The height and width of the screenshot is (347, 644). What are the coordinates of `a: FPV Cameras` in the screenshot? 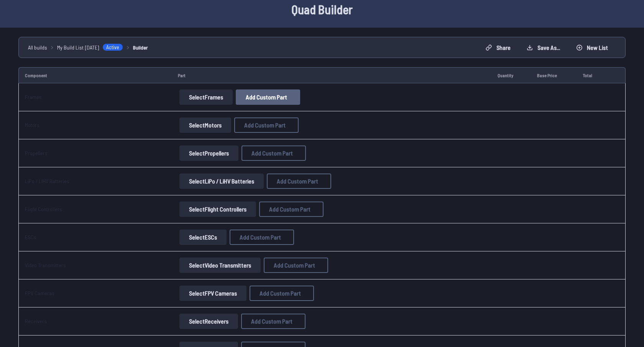 It's located at (40, 293).